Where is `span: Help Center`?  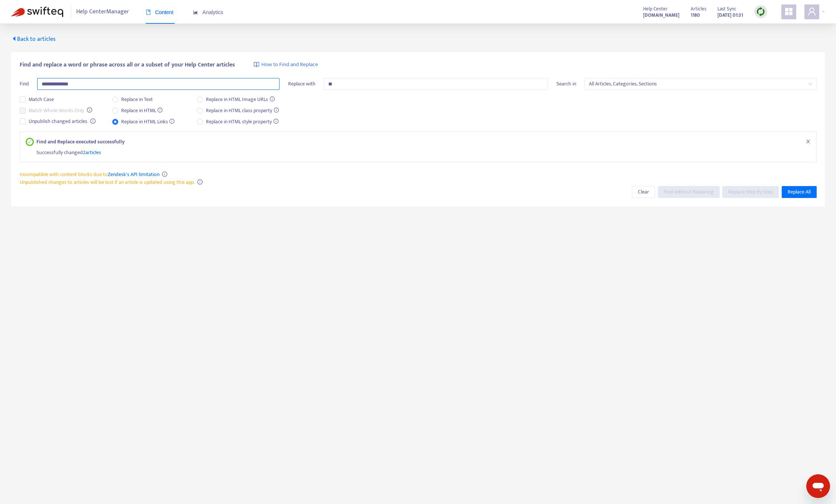
span: Help Center is located at coordinates (656, 9).